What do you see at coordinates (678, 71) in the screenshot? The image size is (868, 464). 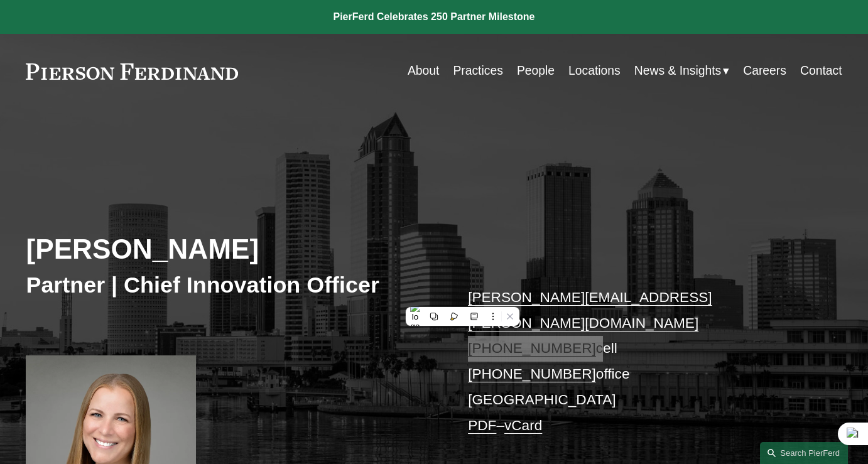 I see `span: News & Insights` at bounding box center [678, 71].